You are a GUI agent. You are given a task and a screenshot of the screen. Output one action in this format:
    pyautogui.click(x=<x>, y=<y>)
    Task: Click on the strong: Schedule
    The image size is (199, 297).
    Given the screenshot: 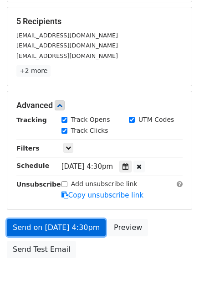 What is the action you would take?
    pyautogui.click(x=33, y=166)
    